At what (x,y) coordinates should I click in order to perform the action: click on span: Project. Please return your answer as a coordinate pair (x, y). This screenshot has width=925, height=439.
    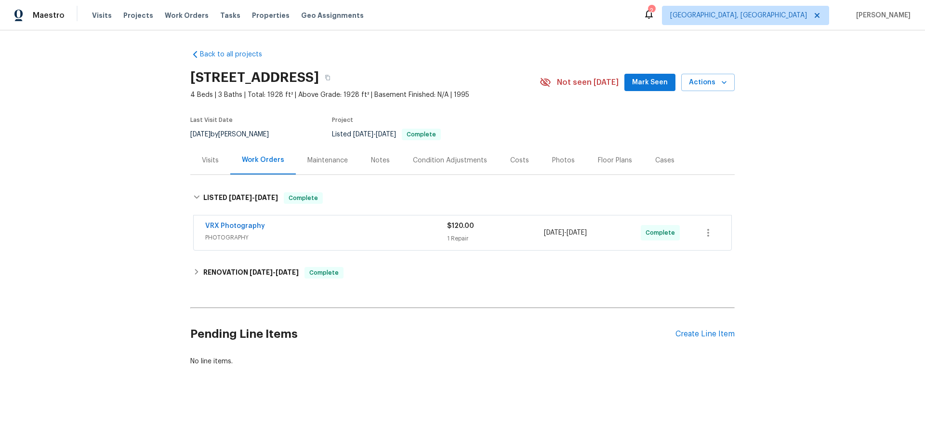
    Looking at the image, I should click on (342, 120).